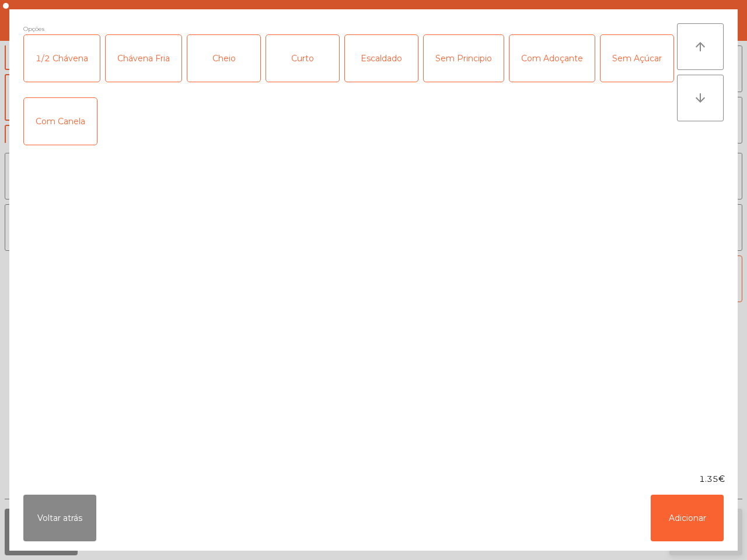  Describe the element at coordinates (143, 58) in the screenshot. I see `div: Chávena Fria` at that location.